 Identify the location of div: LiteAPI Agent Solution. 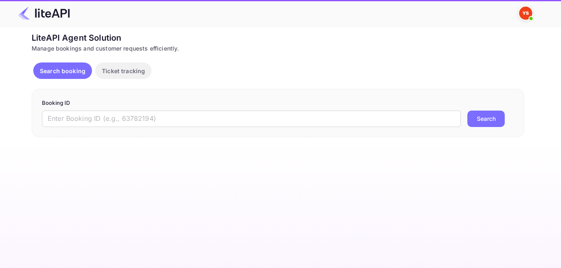
(278, 38).